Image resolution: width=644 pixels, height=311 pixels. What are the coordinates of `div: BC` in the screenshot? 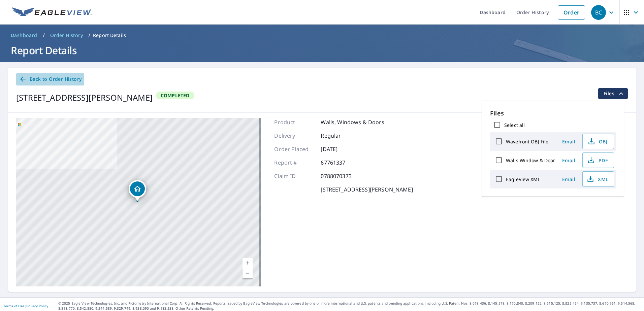 It's located at (599, 13).